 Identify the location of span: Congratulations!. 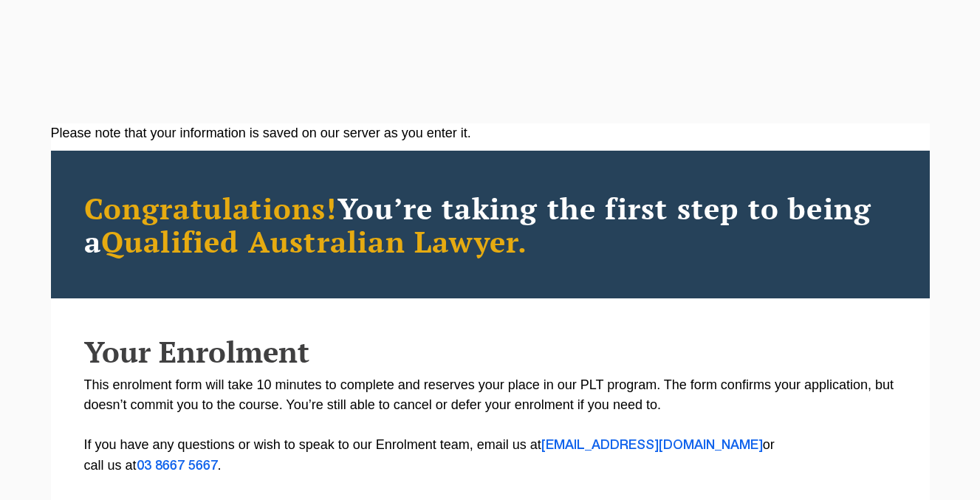
(210, 208).